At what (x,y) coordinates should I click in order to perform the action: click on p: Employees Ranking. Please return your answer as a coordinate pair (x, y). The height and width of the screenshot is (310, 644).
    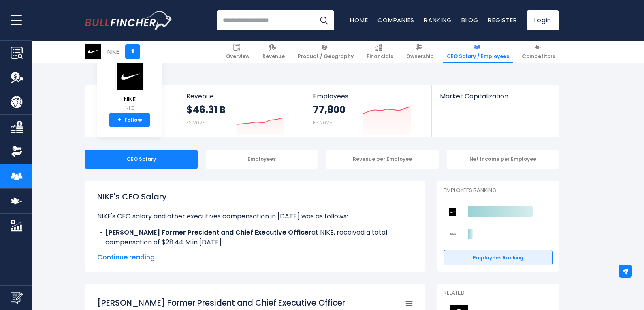
    Looking at the image, I should click on (499, 190).